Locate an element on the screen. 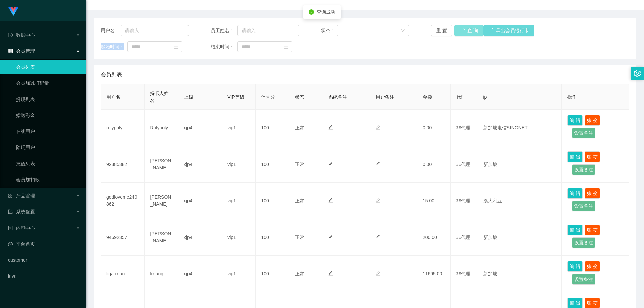  td: godloveme249862 is located at coordinates (123, 201).